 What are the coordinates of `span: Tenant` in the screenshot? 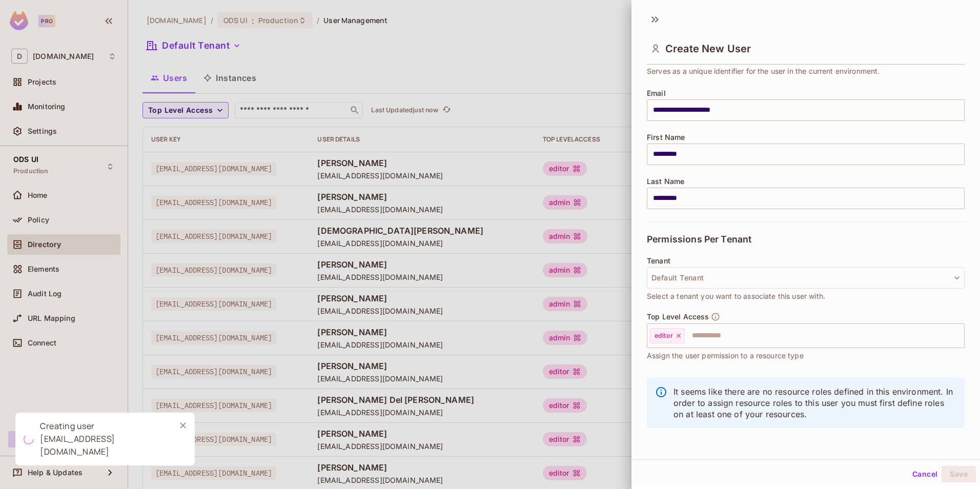 It's located at (658, 262).